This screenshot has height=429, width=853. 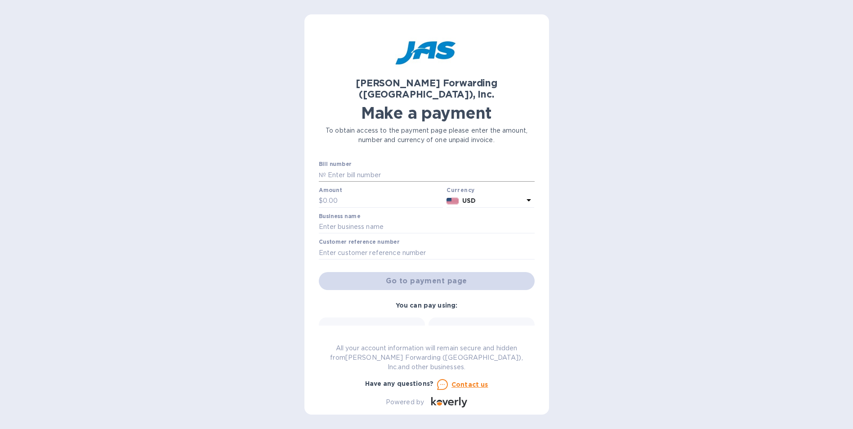 I want to click on h1: Make a payment, so click(x=427, y=113).